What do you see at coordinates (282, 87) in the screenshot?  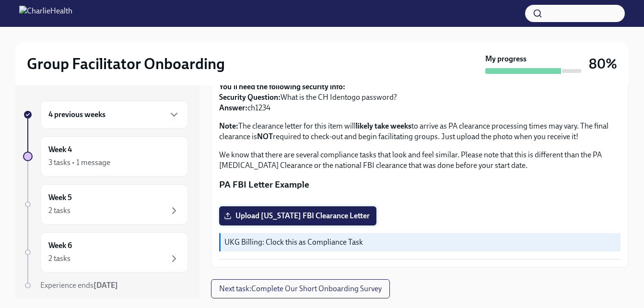 I see `strong: You'll need the following security info:` at bounding box center [282, 87].